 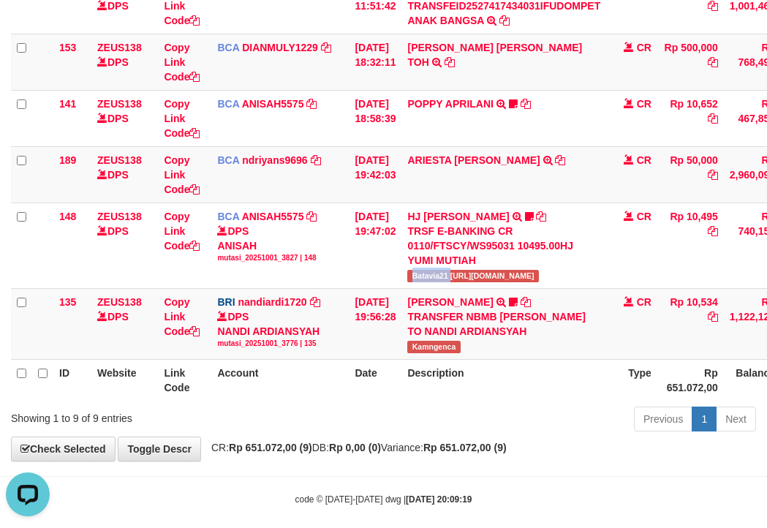 I want to click on a: Copy ARIESTA HERU PRAKO to clipboard, so click(x=560, y=160).